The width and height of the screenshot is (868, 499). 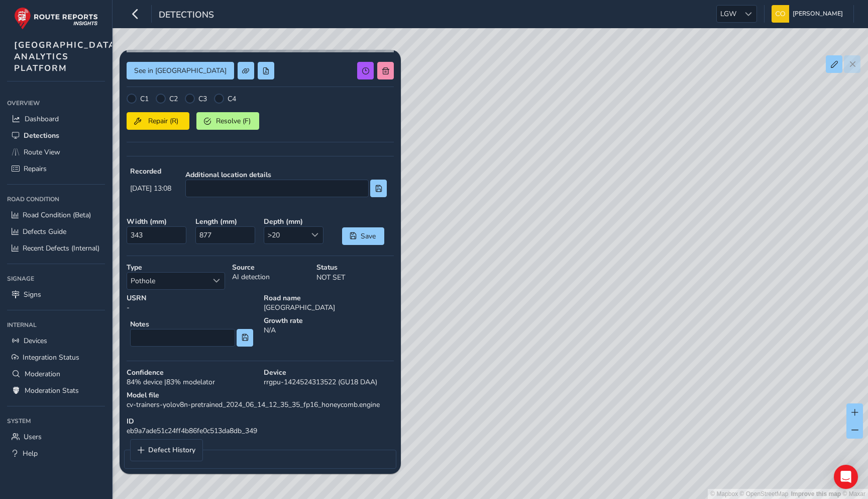 I want to click on a: Devices, so click(x=56, y=340).